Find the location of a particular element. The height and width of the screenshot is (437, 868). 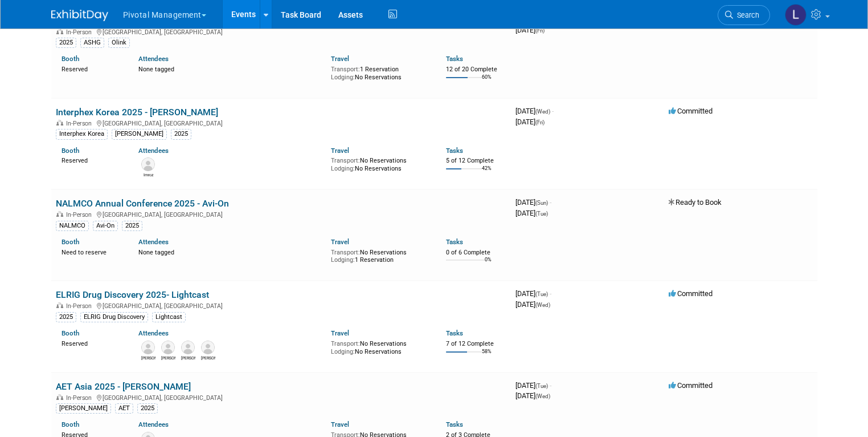

div: ASHG is located at coordinates (92, 43).